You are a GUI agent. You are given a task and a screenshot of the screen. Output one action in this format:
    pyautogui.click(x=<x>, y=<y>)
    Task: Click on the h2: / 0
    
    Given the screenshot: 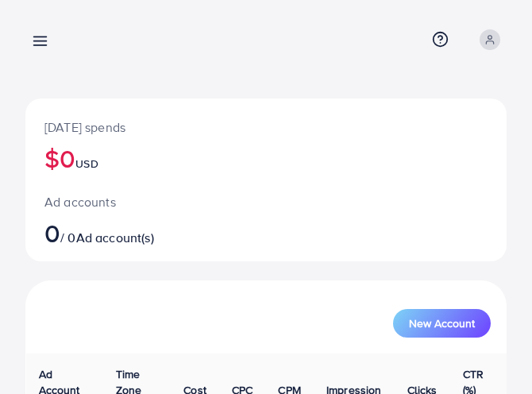 What is the action you would take?
    pyautogui.click(x=266, y=233)
    